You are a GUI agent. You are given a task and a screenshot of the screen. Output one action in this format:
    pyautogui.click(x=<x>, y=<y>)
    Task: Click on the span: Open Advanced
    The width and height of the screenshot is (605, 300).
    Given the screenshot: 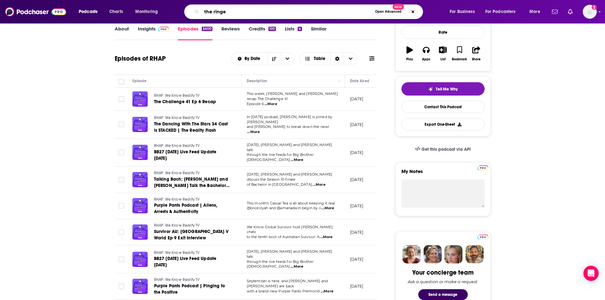 What is the action you would take?
    pyautogui.click(x=388, y=12)
    